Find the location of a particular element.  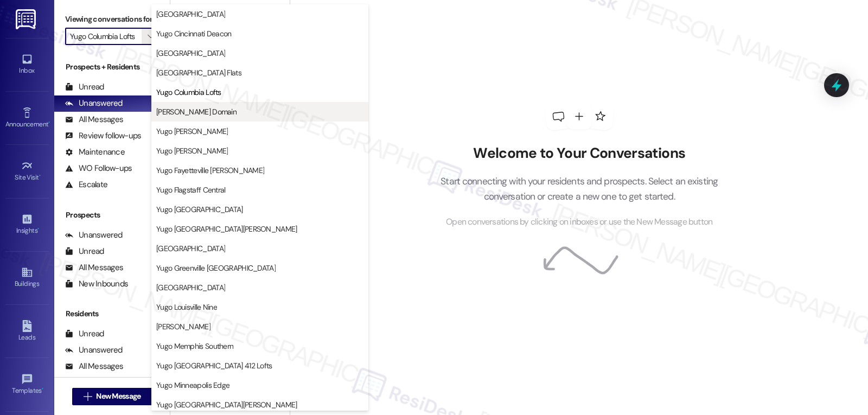

a: Insights • is located at coordinates (27, 225).